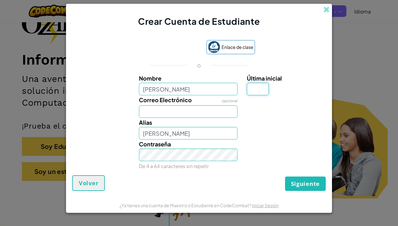 This screenshot has width=398, height=226. What do you see at coordinates (214, 47) in the screenshot?
I see `img: classlink-logo-small.png` at bounding box center [214, 47].